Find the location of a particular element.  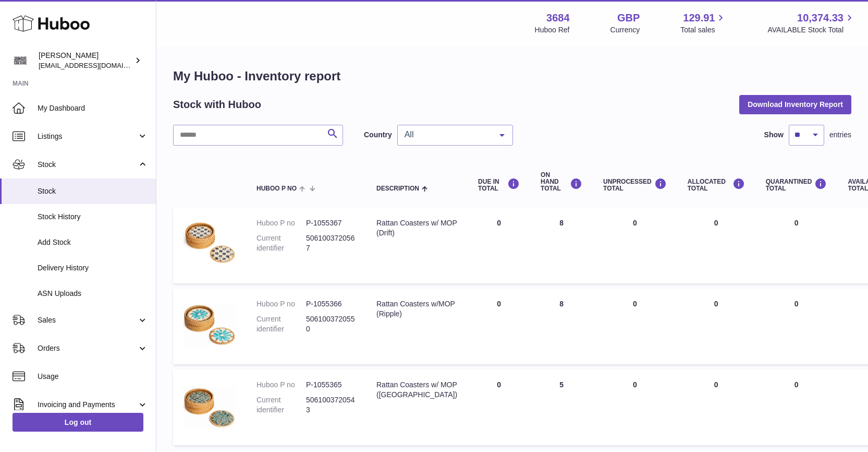

span: Listings is located at coordinates (87, 136).